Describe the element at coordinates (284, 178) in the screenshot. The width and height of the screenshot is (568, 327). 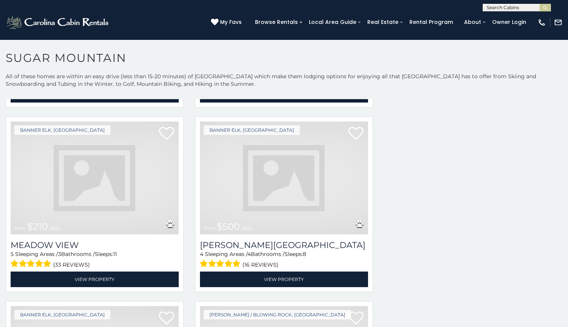
I see `a: from $500 daily` at that location.